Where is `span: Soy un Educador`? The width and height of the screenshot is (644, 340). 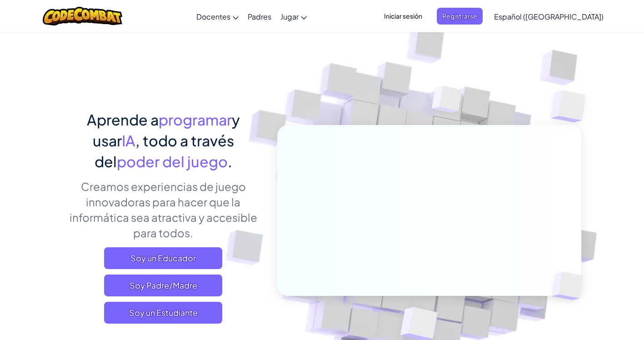 span: Soy un Educador is located at coordinates (163, 258).